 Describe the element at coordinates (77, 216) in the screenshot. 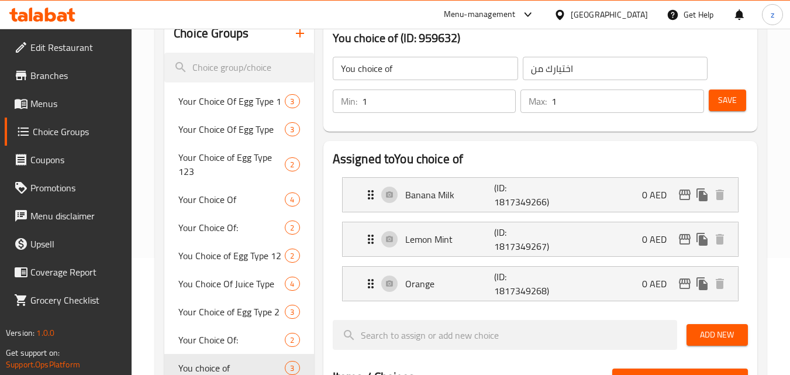

I see `span: Menu disclaimer` at that location.